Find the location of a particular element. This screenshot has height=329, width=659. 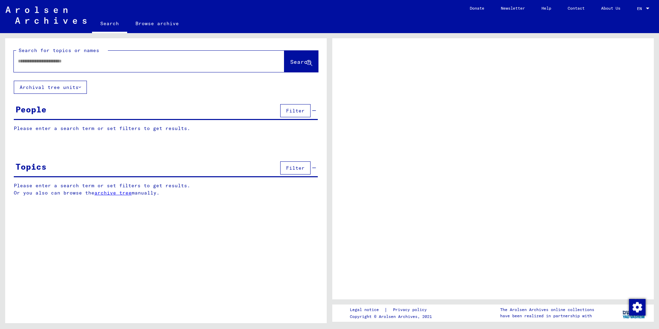

button: Search is located at coordinates (301, 61).